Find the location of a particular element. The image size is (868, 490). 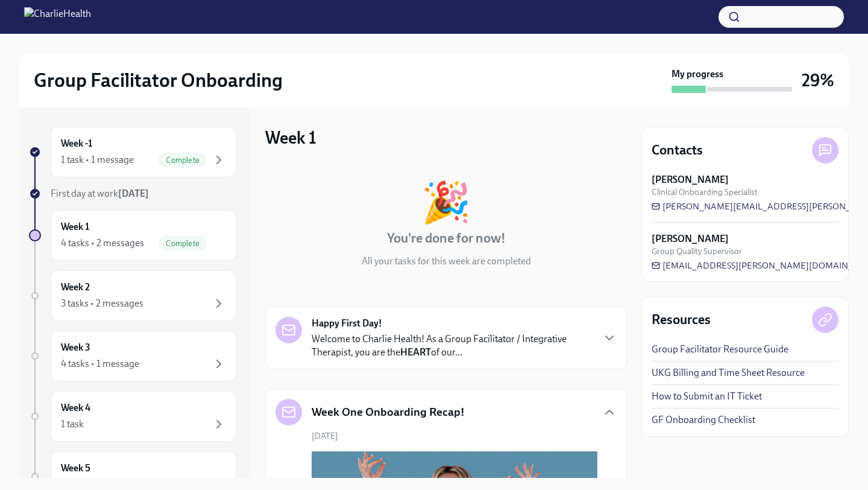

span: Group Quality Supervisor is located at coordinates (697, 251).